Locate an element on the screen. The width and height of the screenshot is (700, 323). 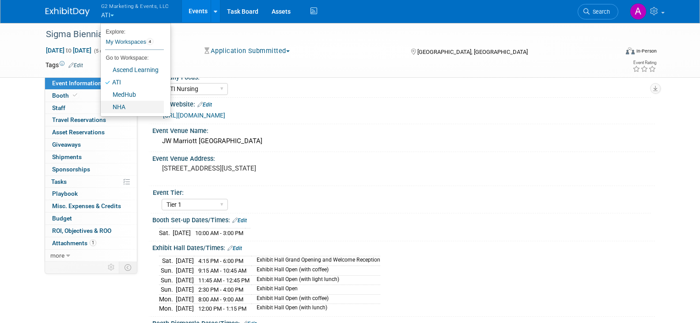
span: more is located at coordinates (57, 255).